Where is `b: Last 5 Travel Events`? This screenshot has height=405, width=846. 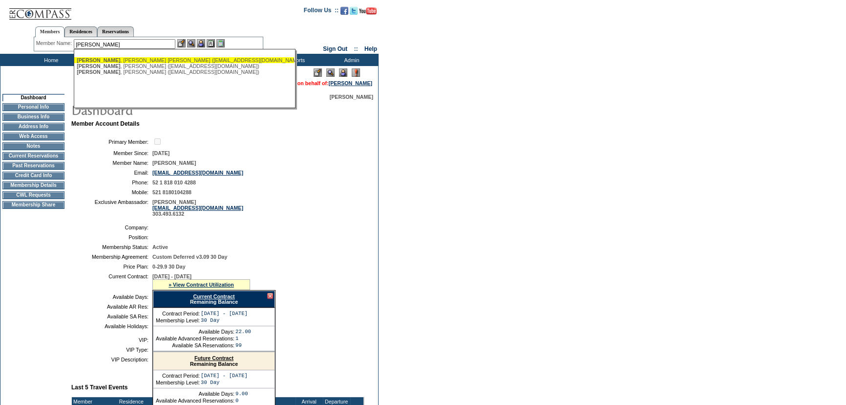 b: Last 5 Travel Events is located at coordinates (99, 387).